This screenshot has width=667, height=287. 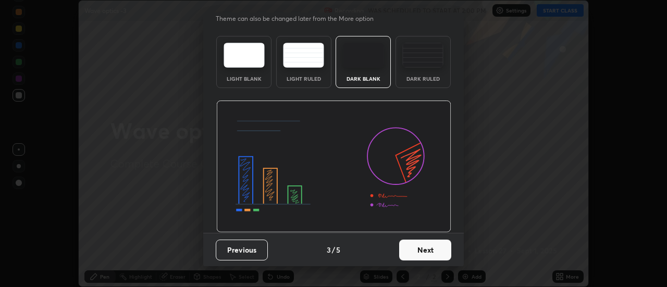 What do you see at coordinates (423, 55) in the screenshot?
I see `img: darkRuledTheme.de295e13.svg` at bounding box center [423, 55].